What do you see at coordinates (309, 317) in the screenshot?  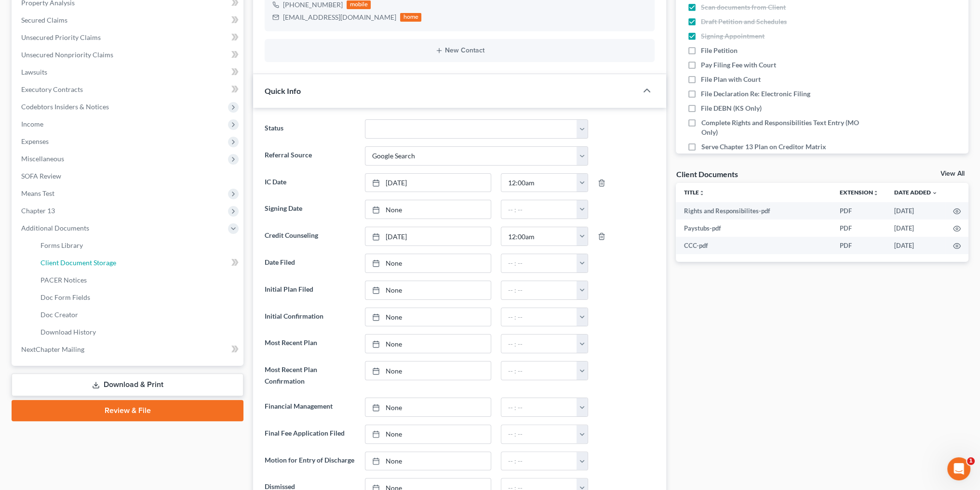 I see `label: Initial Confirmation` at bounding box center [309, 317].